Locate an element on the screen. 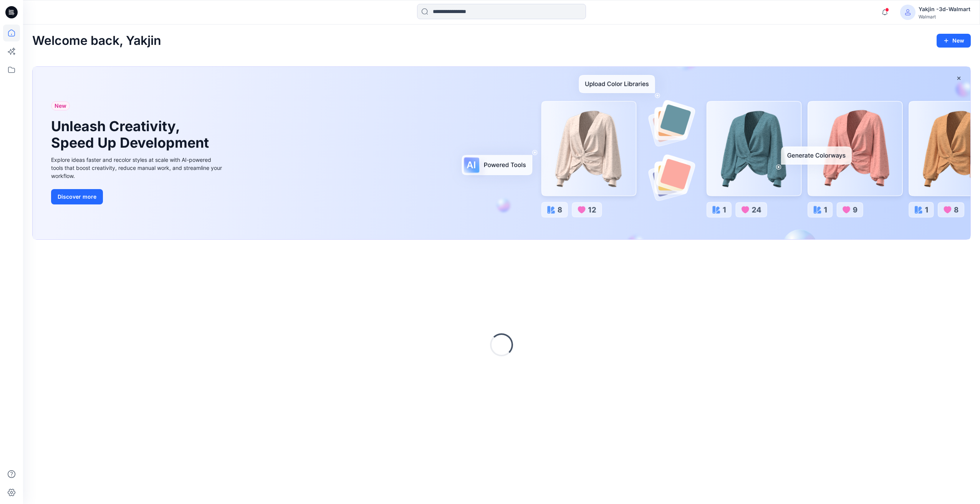  div: Explore ideas faster and recolor styles at scale with AI-powered tools that boost creativity, red... is located at coordinates (138, 167).